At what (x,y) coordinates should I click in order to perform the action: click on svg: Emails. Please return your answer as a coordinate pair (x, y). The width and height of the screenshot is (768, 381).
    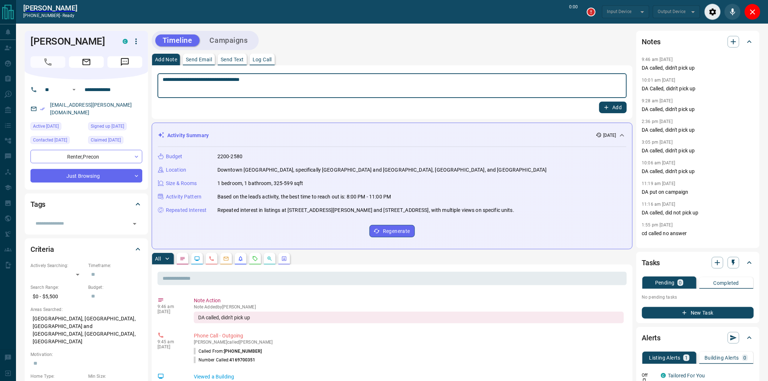
    Looking at the image, I should click on (226, 259).